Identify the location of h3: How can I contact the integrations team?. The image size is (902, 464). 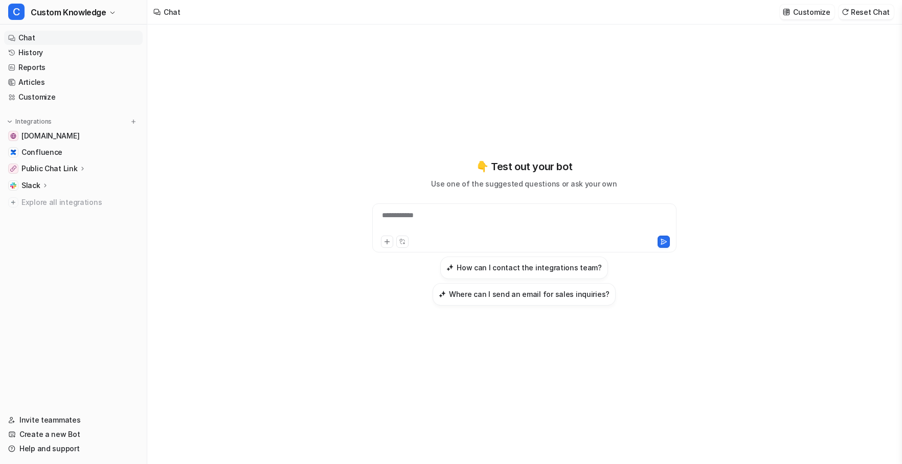
(529, 267).